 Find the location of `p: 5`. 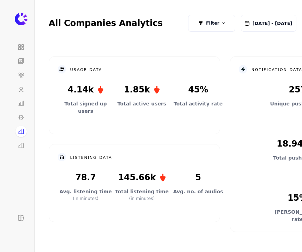

p: 5 is located at coordinates (198, 177).